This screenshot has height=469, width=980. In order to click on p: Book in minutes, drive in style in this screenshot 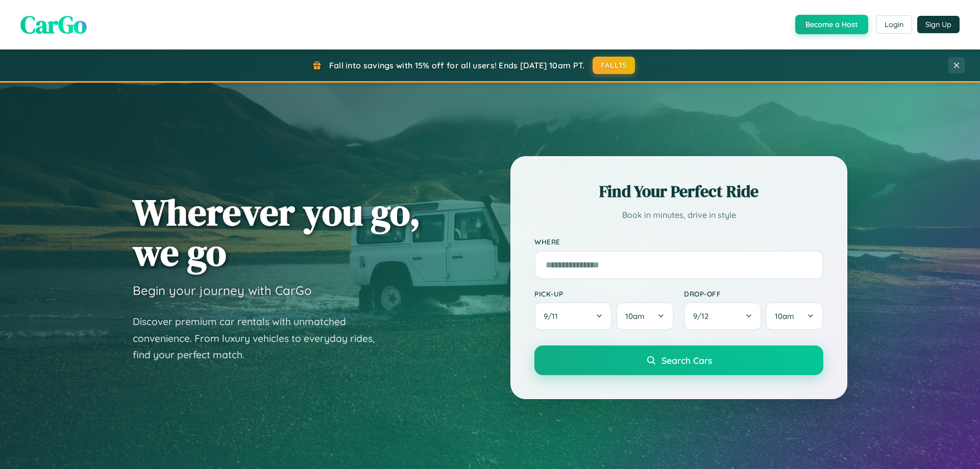, I will do `click(679, 214)`.